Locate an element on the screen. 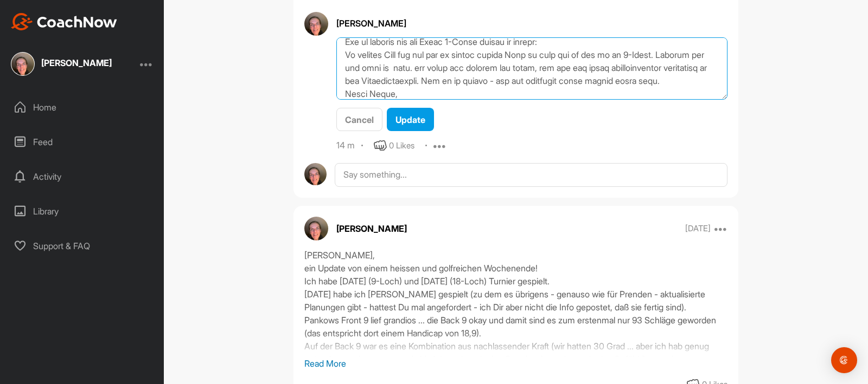 This screenshot has width=868, height=384. div: 14 m is located at coordinates (345, 146).